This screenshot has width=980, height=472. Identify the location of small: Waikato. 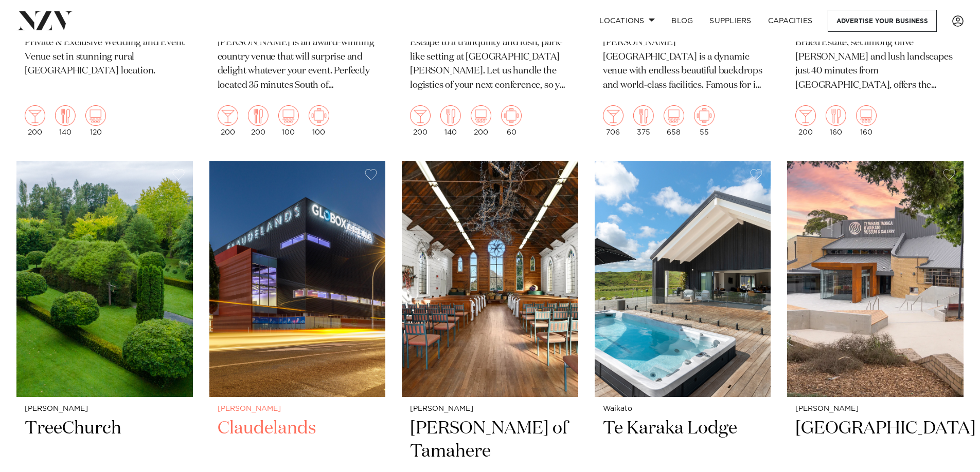
(682, 409).